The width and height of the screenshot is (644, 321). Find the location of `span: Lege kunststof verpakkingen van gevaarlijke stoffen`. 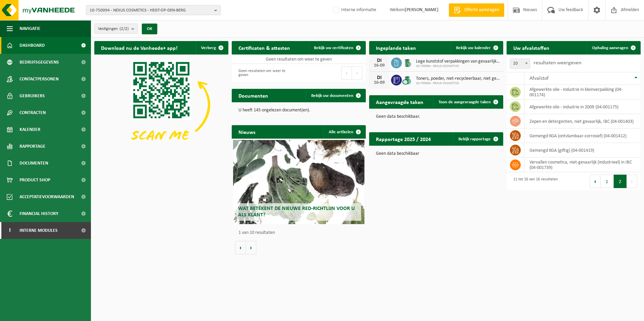

span: Lege kunststof verpakkingen van gevaarlijke stoffen is located at coordinates (457, 61).